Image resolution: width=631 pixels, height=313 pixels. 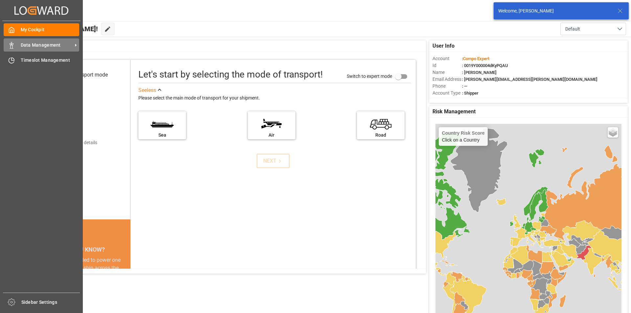 What do you see at coordinates (485, 65) in the screenshot?
I see `span: : 0019Y000004dKyPQAU` at bounding box center [485, 65].